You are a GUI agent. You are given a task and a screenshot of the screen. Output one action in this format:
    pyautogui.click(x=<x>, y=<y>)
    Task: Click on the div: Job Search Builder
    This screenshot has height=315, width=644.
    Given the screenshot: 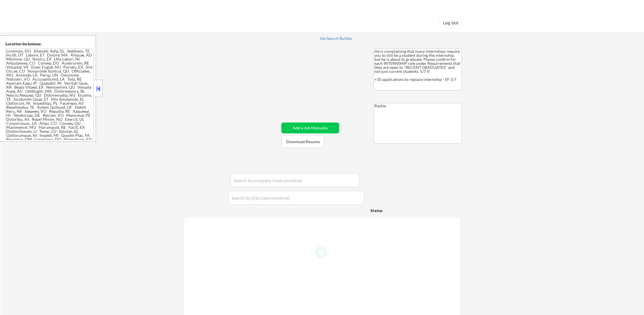 What is the action you would take?
    pyautogui.click(x=336, y=38)
    